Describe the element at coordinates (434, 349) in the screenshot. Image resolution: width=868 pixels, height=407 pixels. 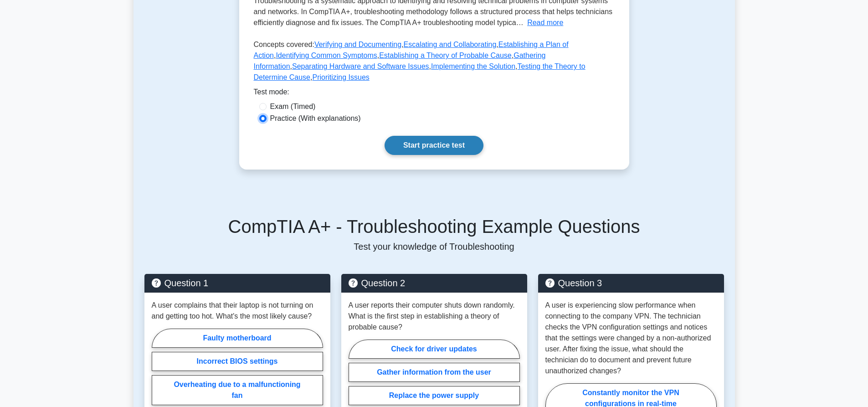
I see `label: Check for driver updates` at that location.